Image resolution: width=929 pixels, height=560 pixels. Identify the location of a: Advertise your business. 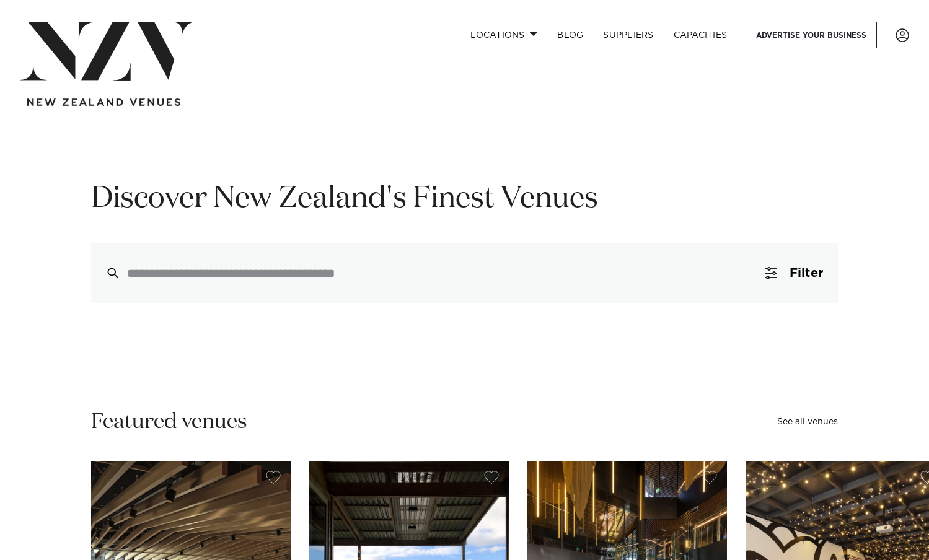
(811, 35).